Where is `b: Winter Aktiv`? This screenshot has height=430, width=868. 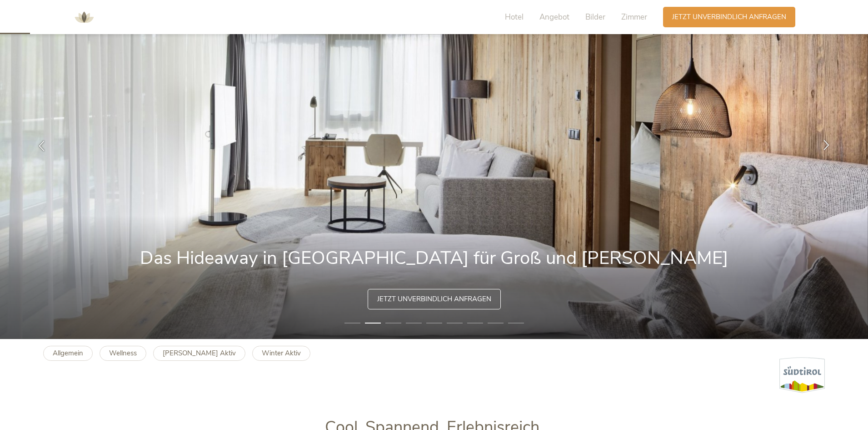 b: Winter Aktiv is located at coordinates (282, 353).